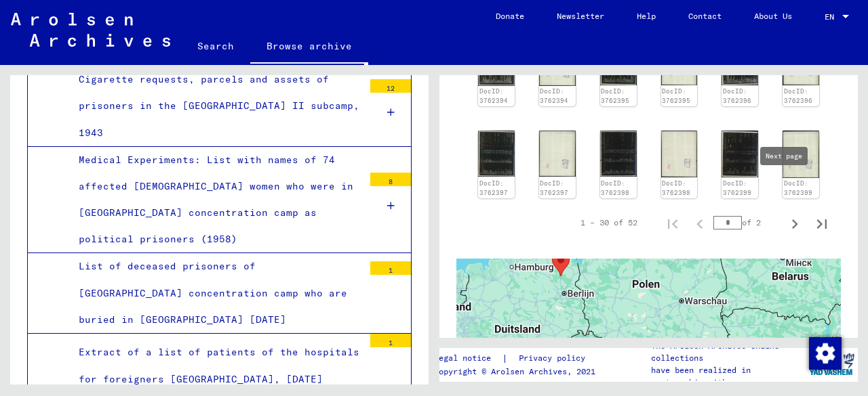 The height and width of the screenshot is (396, 868). Describe the element at coordinates (795, 222) in the screenshot. I see `button: Next page` at that location.